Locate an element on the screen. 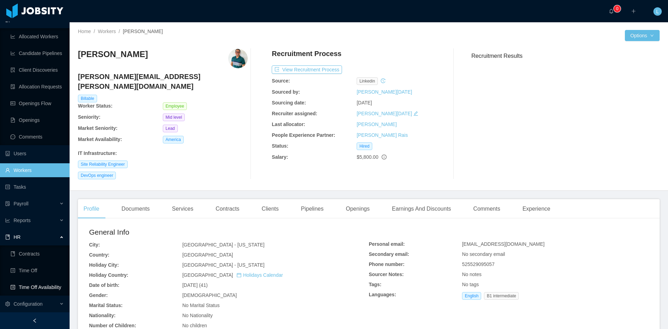 The height and width of the screenshot is (329, 668). b: Phone number: is located at coordinates (387, 264).